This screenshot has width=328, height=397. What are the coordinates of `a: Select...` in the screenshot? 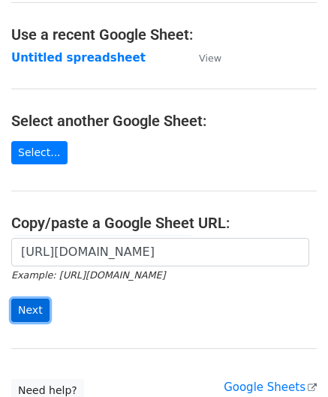 It's located at (39, 152).